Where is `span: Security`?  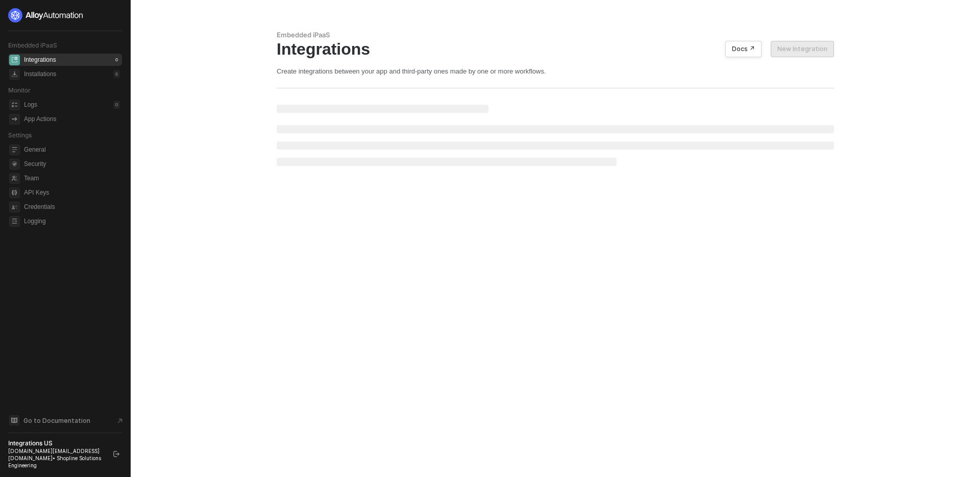
span: Security is located at coordinates (72, 164).